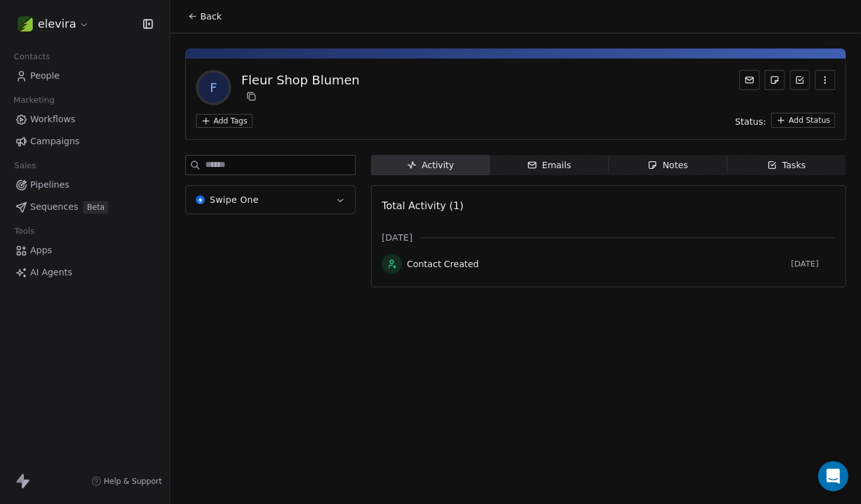 The width and height of the screenshot is (861, 504). I want to click on div: Open Intercom Messenger, so click(833, 476).